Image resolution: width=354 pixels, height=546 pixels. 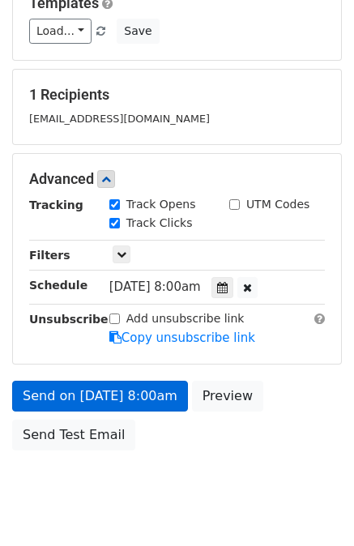 What do you see at coordinates (177, 179) in the screenshot?
I see `h5: Advanced` at bounding box center [177, 179].